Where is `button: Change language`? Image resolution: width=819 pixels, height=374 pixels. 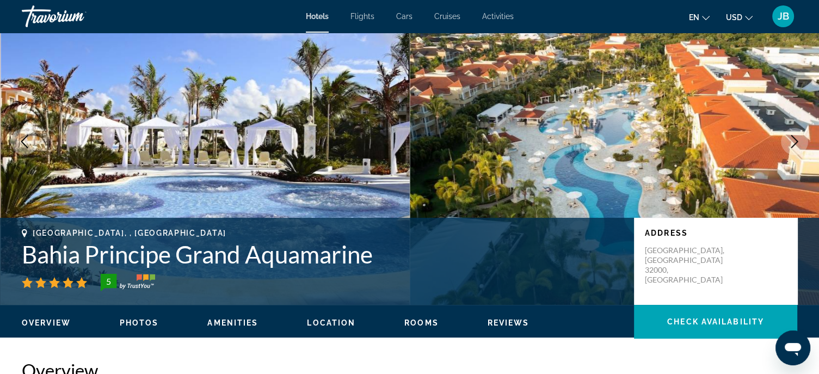 button: Change language is located at coordinates (699, 17).